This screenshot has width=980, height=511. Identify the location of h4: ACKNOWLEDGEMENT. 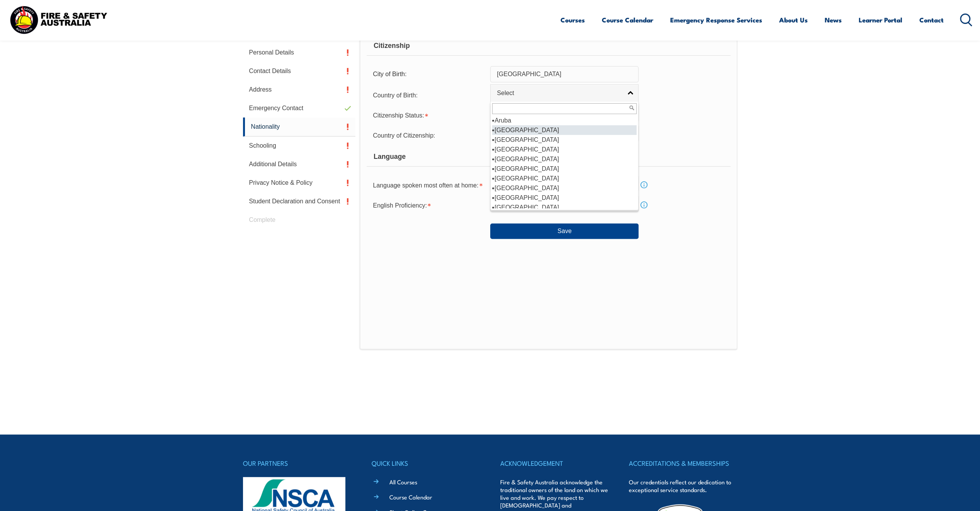
(555, 463).